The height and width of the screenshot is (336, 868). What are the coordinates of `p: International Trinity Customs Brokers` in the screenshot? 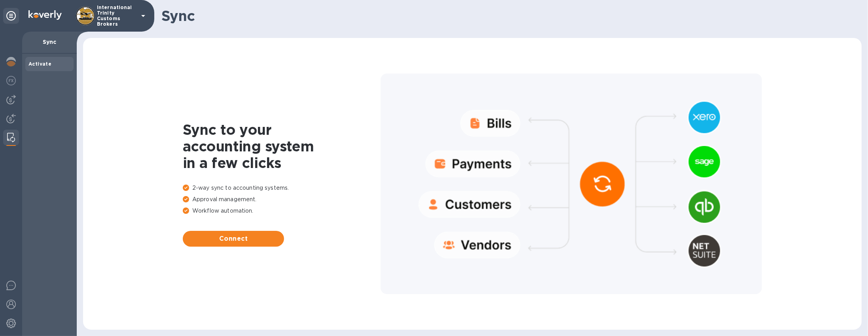 It's located at (117, 16).